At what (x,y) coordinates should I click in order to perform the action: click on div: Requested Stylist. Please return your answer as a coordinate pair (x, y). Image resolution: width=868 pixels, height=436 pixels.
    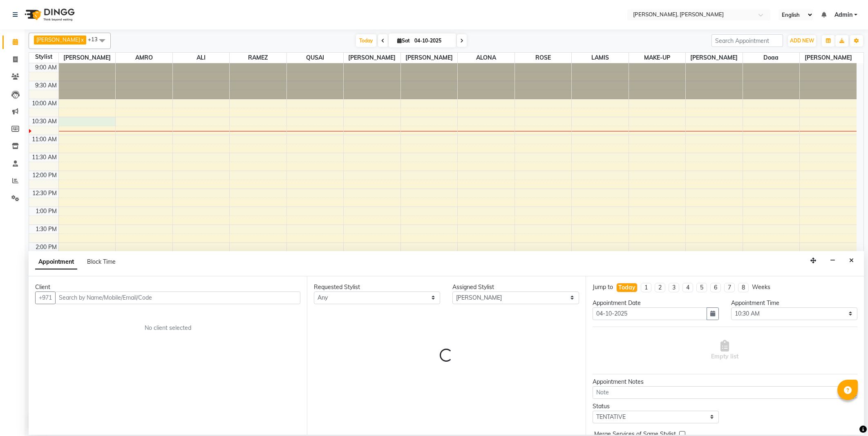
    Looking at the image, I should click on (377, 287).